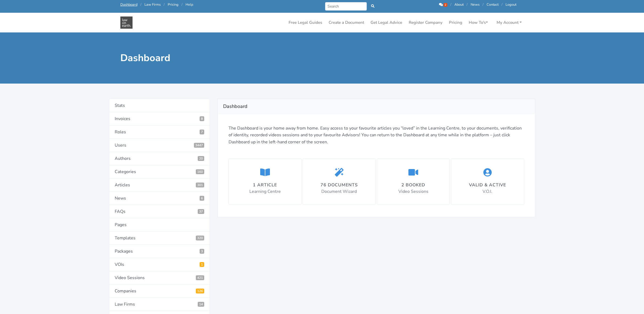 This screenshot has height=314, width=644. I want to click on a: Free Legal Guides, so click(305, 22).